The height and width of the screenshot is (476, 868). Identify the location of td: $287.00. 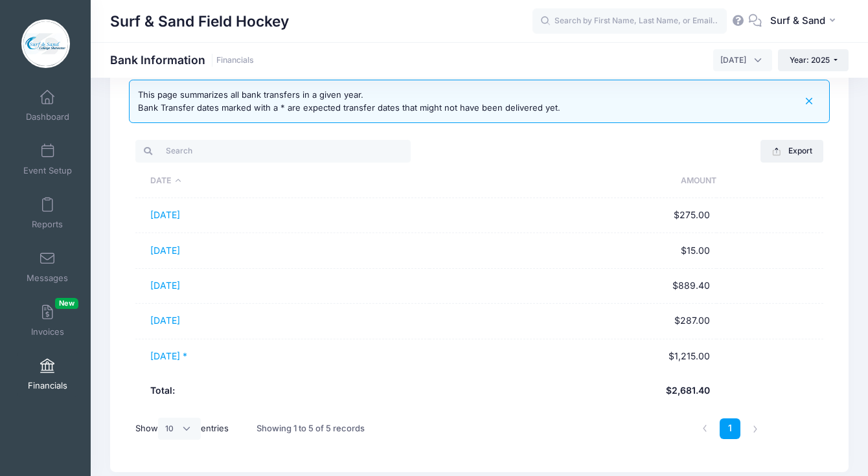
(573, 322).